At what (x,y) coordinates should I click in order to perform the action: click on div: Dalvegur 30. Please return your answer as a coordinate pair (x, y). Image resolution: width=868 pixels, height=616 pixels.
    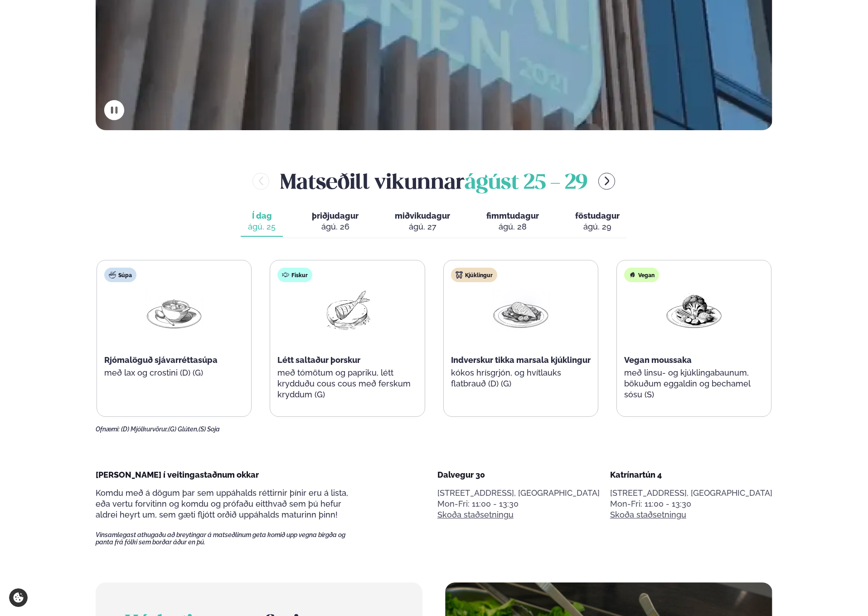
    Looking at the image, I should click on (519, 475).